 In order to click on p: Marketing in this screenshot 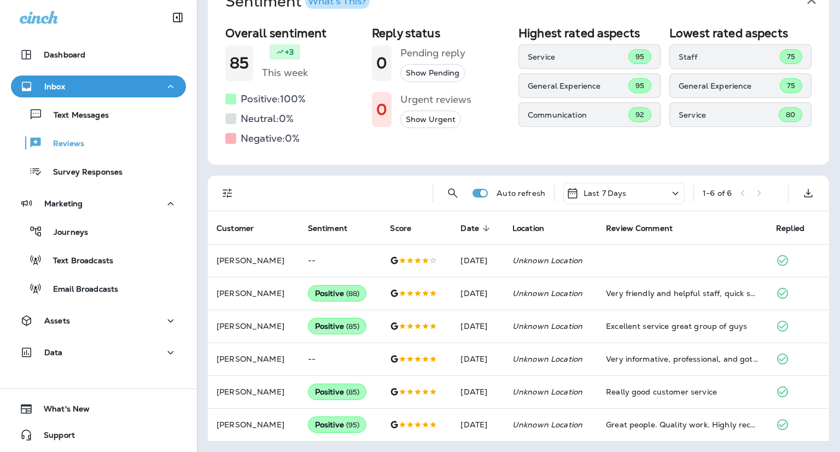, I will do `click(63, 203)`.